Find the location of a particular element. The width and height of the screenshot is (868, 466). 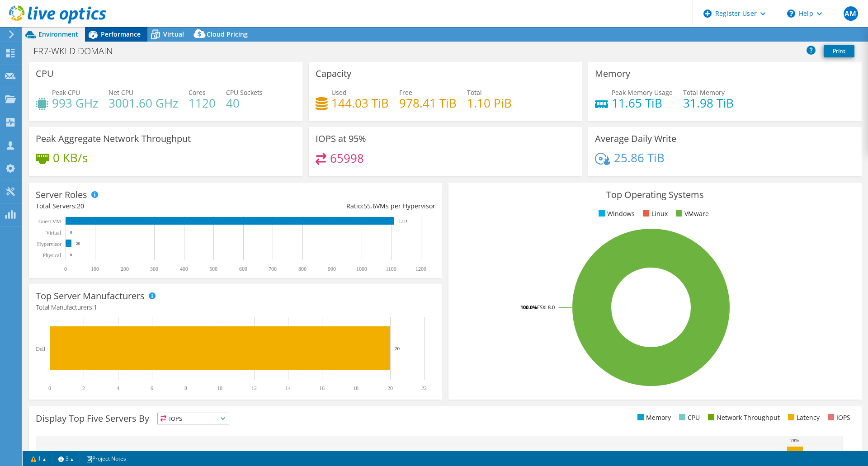

h3: Top Server Manufacturers is located at coordinates (90, 296).